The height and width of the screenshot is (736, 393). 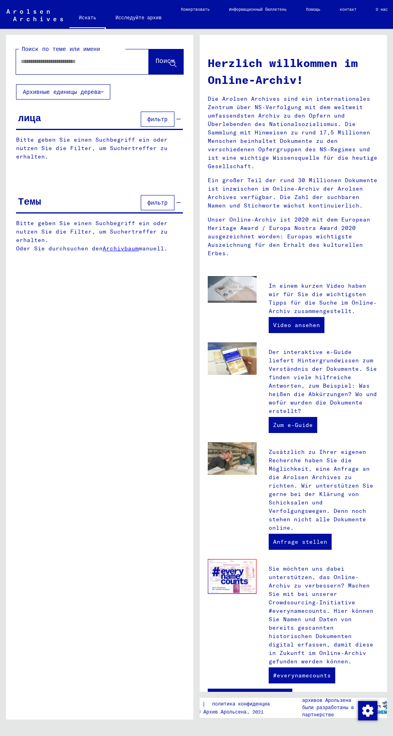 What do you see at coordinates (367, 710) in the screenshot?
I see `div: Изменить согласие` at bounding box center [367, 710].